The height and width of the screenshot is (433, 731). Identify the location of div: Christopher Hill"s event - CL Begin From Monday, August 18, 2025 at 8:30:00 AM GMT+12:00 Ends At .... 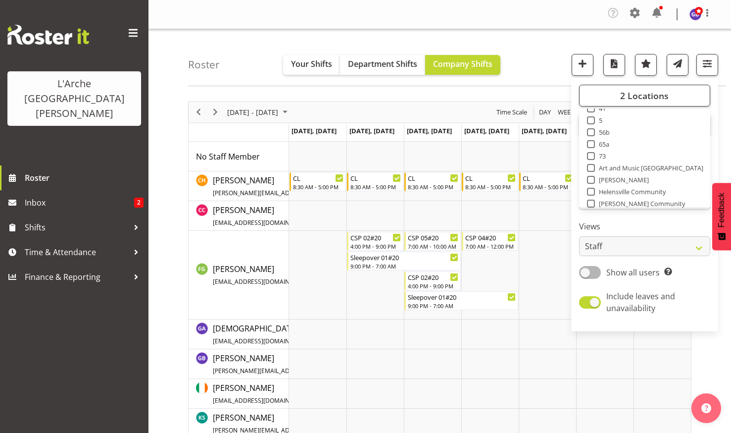
(318, 182).